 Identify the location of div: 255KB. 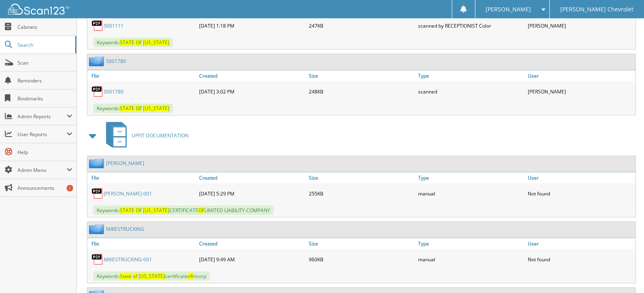
(361, 194).